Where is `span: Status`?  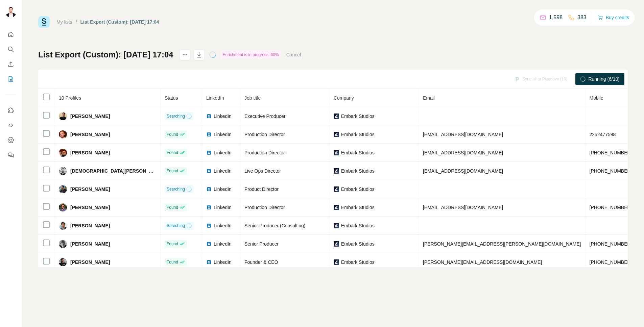 span: Status is located at coordinates (171, 98).